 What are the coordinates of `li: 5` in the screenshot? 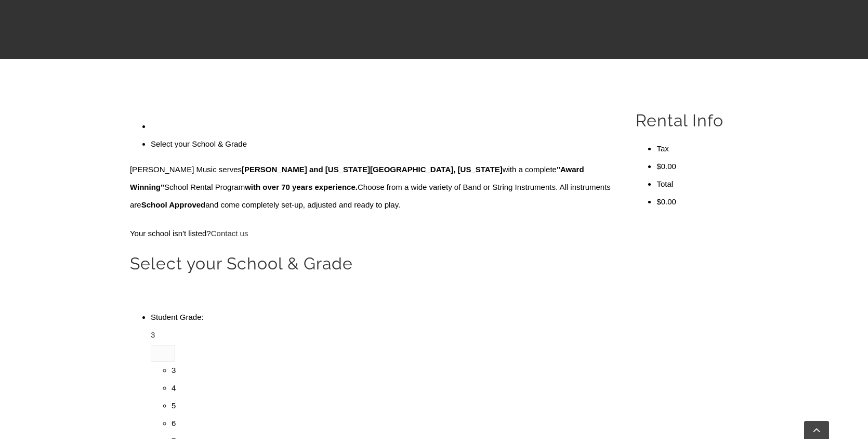 It's located at (173, 406).